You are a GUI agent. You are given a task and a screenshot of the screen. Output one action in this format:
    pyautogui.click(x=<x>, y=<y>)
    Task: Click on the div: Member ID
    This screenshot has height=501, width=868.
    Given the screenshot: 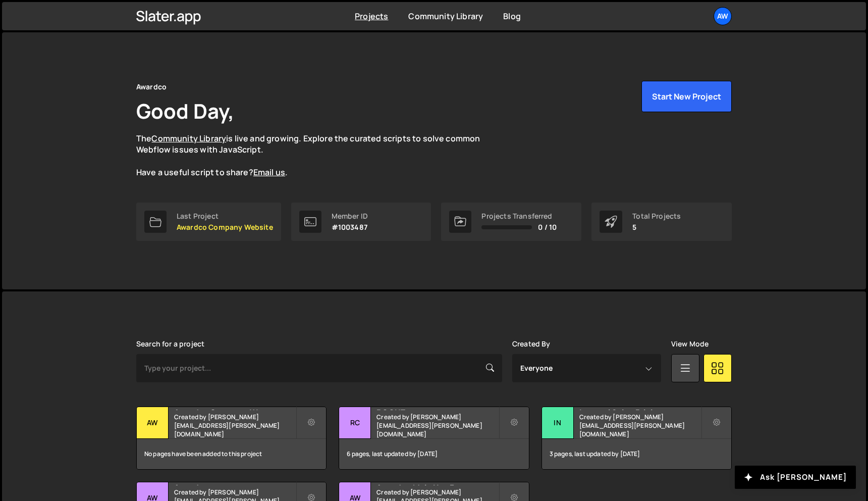 What is the action you would take?
    pyautogui.click(x=349, y=216)
    